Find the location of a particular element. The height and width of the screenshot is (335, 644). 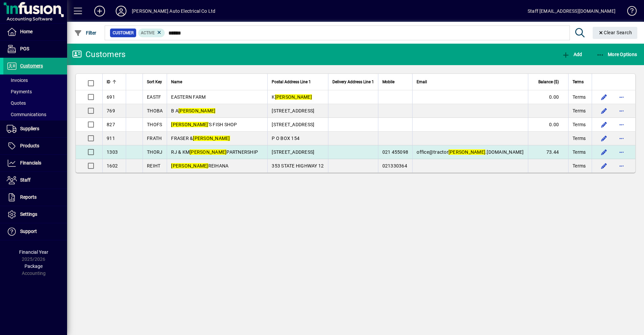

span: B A is located at coordinates (193, 111).